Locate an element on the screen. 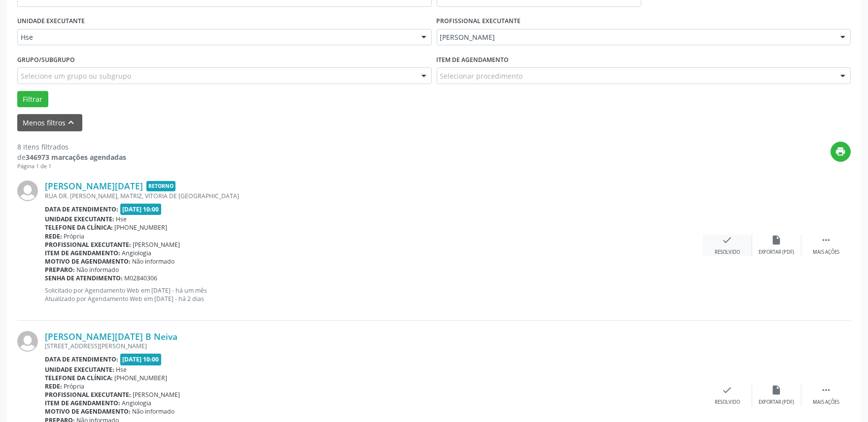 This screenshot has width=868, height=422. span: Retorno is located at coordinates (161, 186).